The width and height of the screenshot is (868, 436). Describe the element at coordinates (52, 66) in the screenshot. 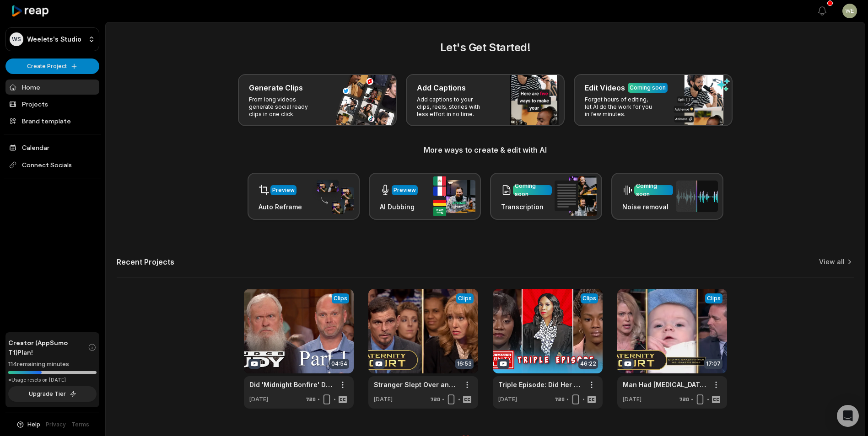

I see `button: Create Project` at that location.